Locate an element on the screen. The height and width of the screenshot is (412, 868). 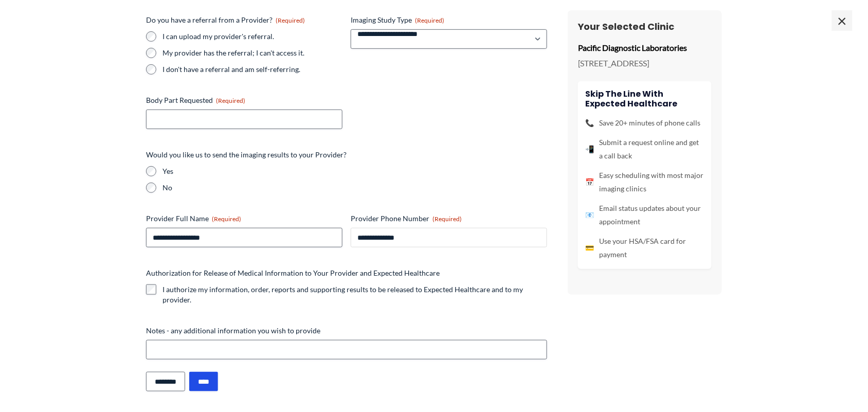
label: No is located at coordinates (355, 187).